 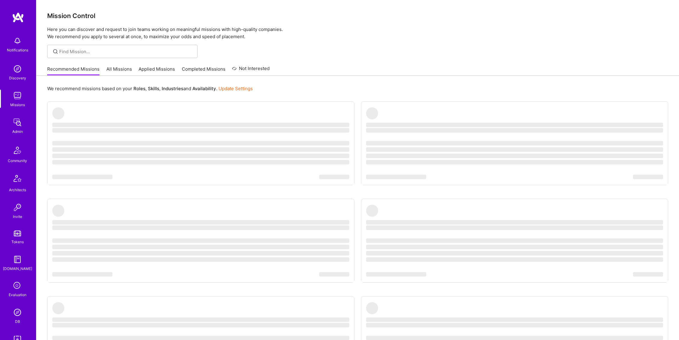 What do you see at coordinates (17, 50) in the screenshot?
I see `div: Notifications` at bounding box center [17, 50].